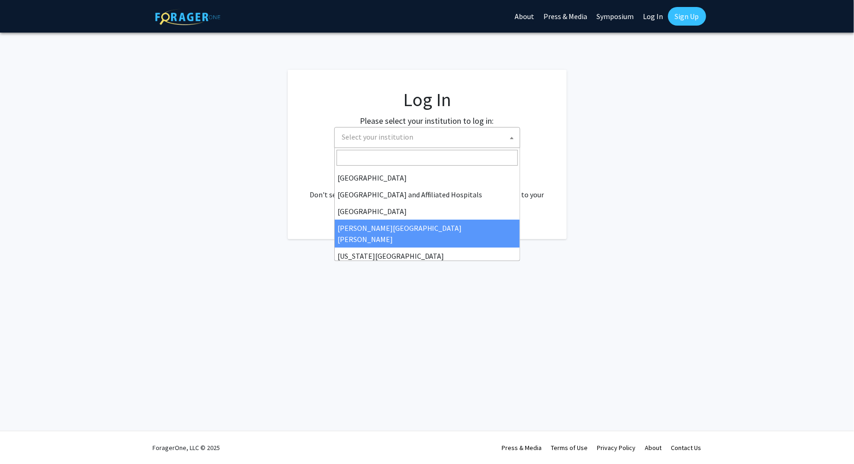 This screenshot has width=854, height=464. What do you see at coordinates (654, 447) in the screenshot?
I see `a: About` at bounding box center [654, 447].